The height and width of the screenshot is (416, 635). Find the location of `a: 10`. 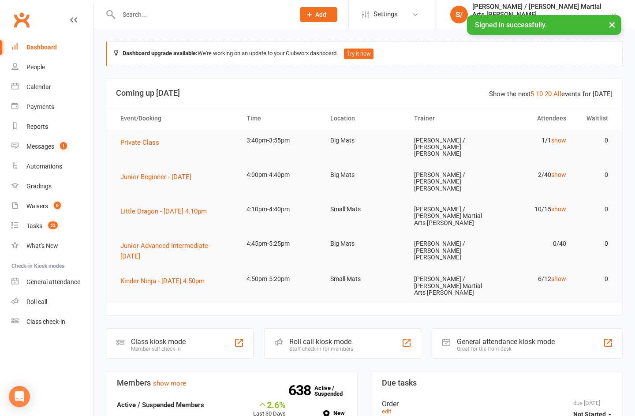

a: 10 is located at coordinates (539, 94).